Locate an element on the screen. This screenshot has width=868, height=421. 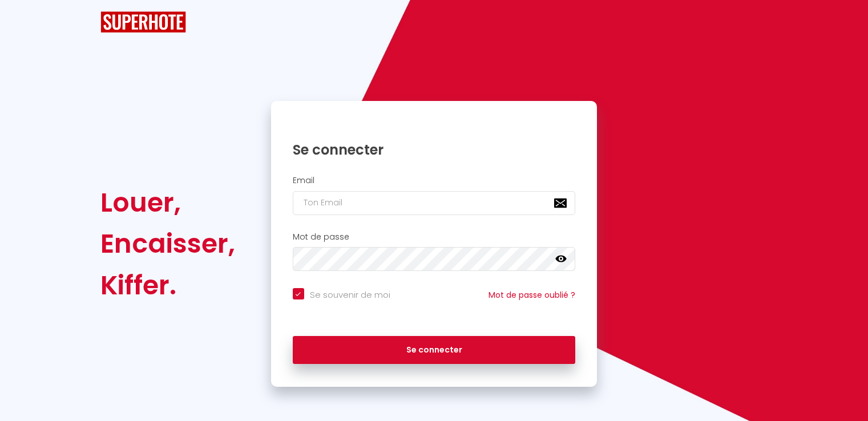
h2: Email is located at coordinates (434, 180).